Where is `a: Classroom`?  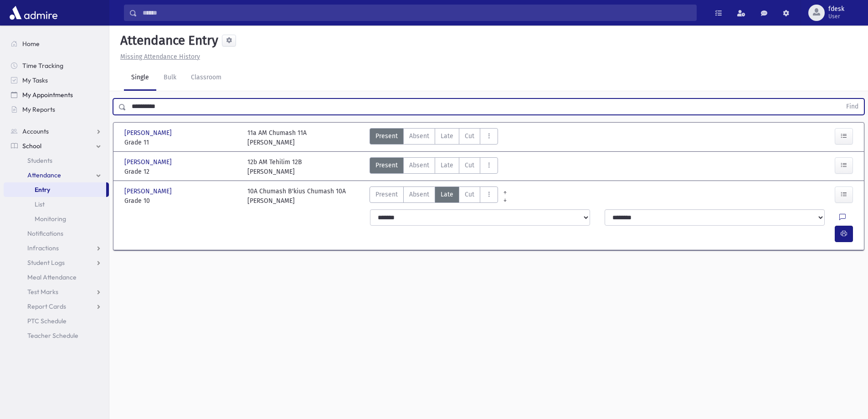 a: Classroom is located at coordinates (206, 78).